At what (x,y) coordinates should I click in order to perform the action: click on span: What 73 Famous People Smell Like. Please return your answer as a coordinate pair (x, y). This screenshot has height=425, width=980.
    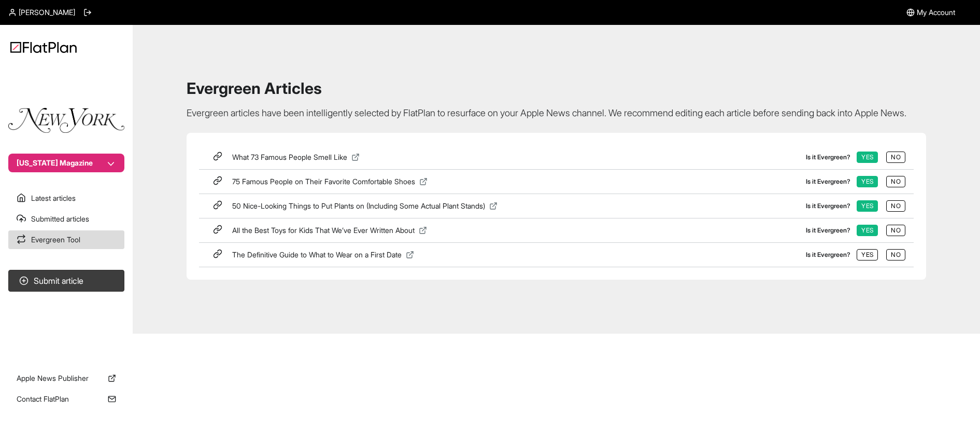
    Looking at the image, I should click on (290, 156).